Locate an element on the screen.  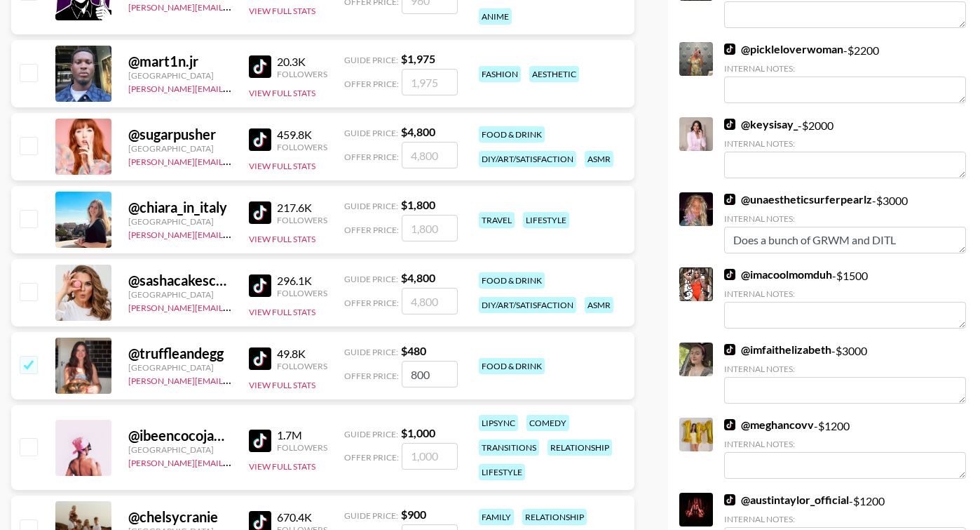
div: @ chiara_in_italy is located at coordinates (180, 207).